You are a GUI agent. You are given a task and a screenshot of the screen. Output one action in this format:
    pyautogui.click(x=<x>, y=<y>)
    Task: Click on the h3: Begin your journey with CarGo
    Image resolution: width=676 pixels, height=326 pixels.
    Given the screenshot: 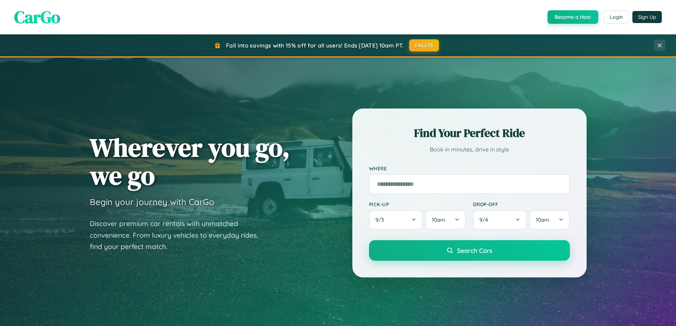 What is the action you would take?
    pyautogui.click(x=152, y=202)
    